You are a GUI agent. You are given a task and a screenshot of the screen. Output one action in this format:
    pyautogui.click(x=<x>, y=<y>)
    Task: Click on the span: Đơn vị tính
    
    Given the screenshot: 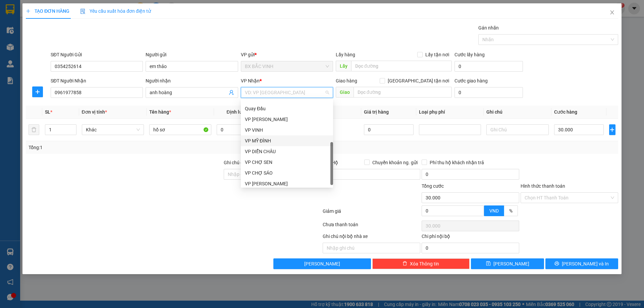 What is the action you would take?
    pyautogui.click(x=94, y=112)
    